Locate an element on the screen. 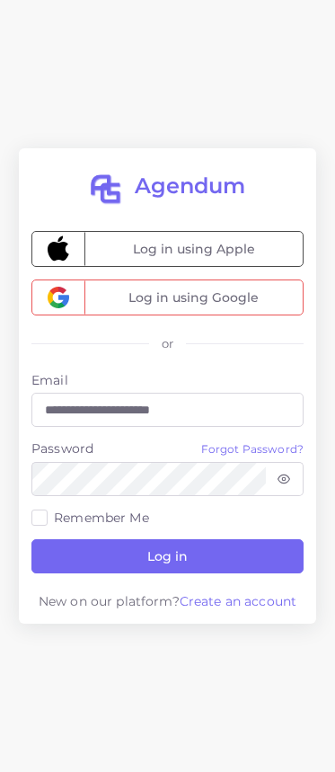 The image size is (335, 772). label: Remember Me is located at coordinates (102, 518).